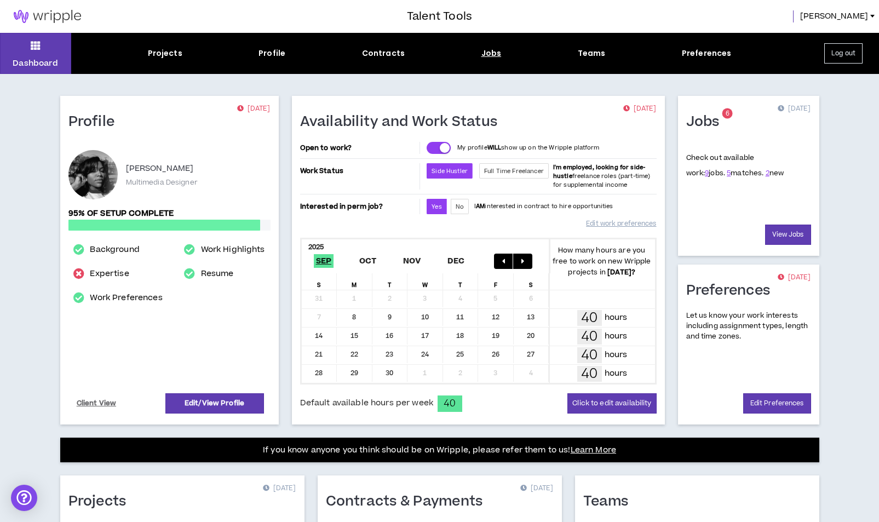 The height and width of the screenshot is (522, 879). I want to click on span: freelance roles (part-time) for supplemental income, so click(602, 176).